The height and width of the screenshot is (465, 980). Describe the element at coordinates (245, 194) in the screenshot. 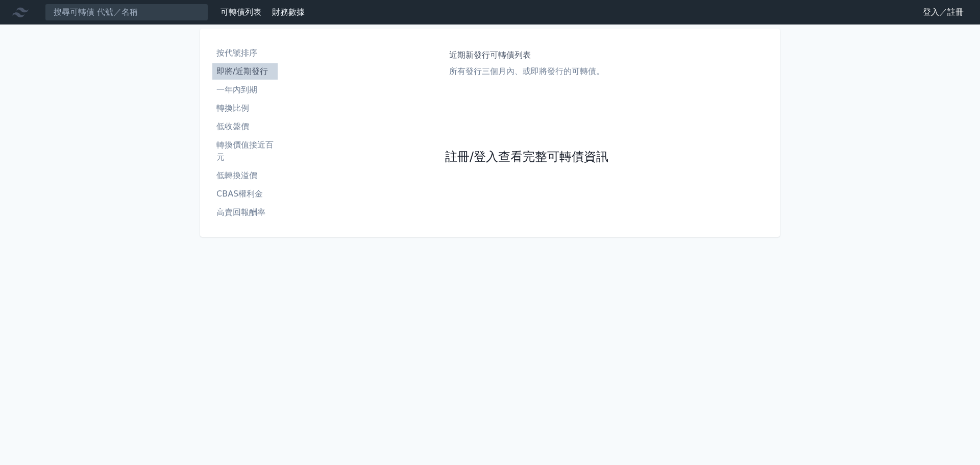

I see `a: CBAS權利金` at that location.